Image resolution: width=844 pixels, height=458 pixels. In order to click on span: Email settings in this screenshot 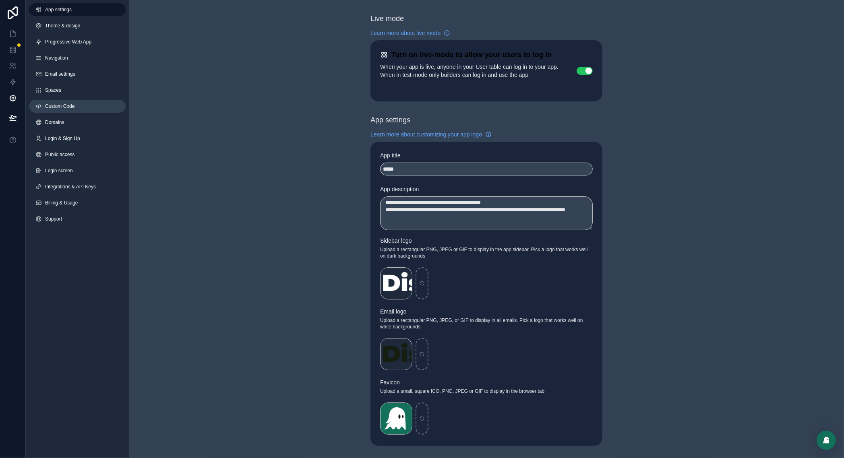, I will do `click(60, 74)`.